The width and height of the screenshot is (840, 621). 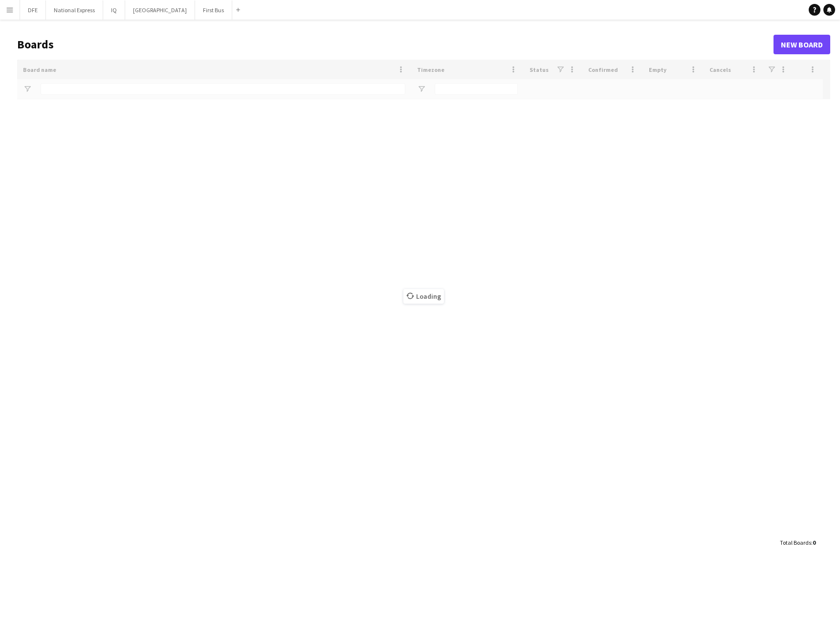 What do you see at coordinates (395, 44) in the screenshot?
I see `h1: Boards` at bounding box center [395, 44].